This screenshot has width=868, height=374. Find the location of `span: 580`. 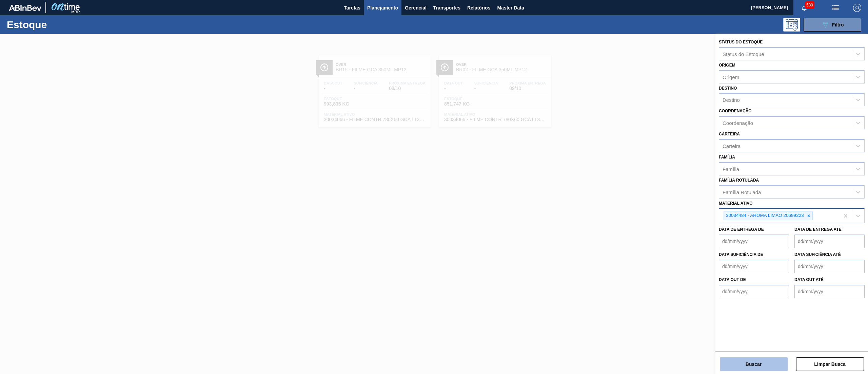

span: 580 is located at coordinates (810, 5).